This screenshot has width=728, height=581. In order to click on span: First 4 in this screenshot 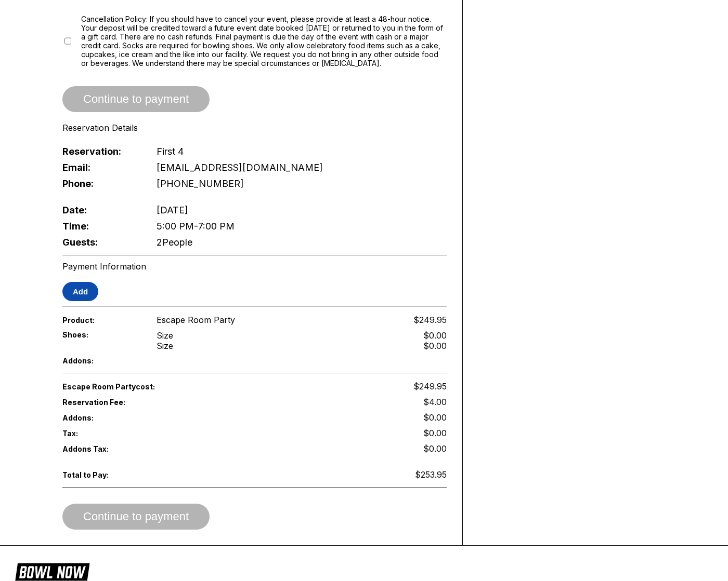, I will do `click(170, 151)`.